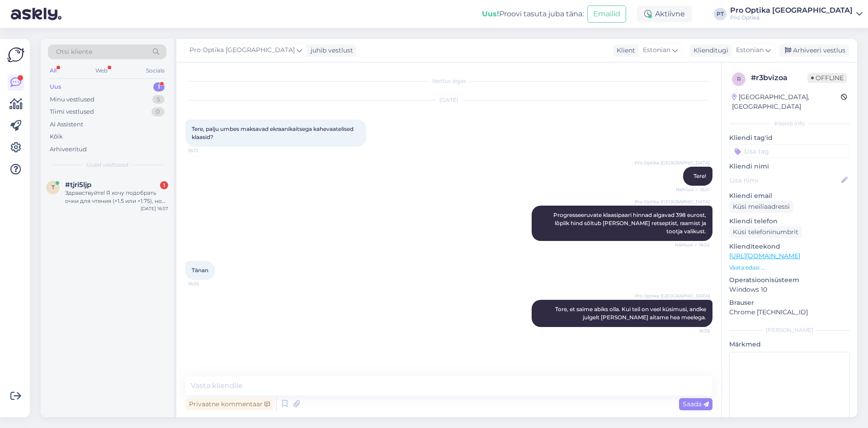  I want to click on span: Tere, palju umbes maksavad ekraanikaitsega kahevaatelised klaasid?, so click(273, 133).